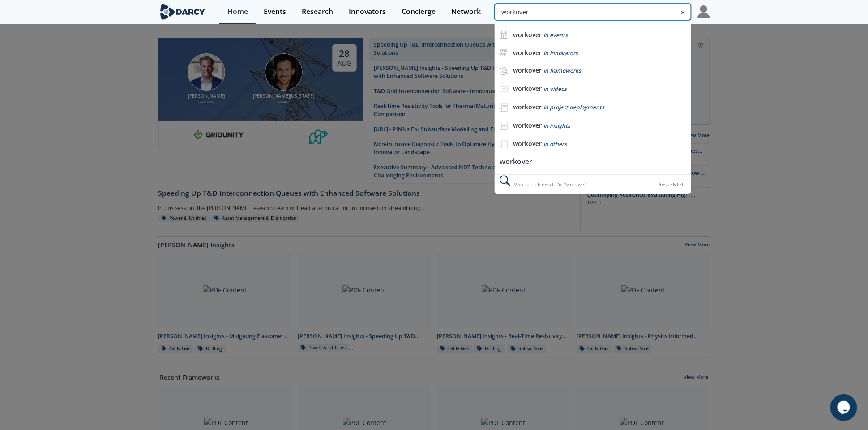  What do you see at coordinates (555, 144) in the screenshot?
I see `span: in others` at bounding box center [555, 144].